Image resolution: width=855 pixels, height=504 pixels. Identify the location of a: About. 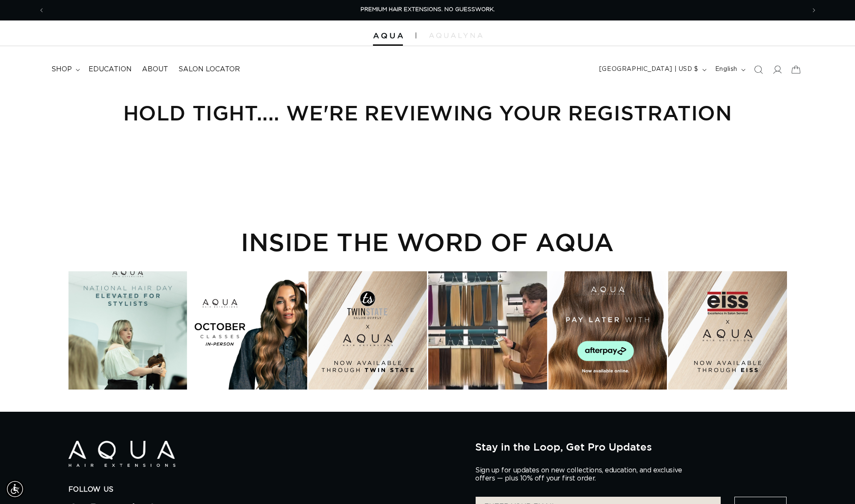
(155, 69).